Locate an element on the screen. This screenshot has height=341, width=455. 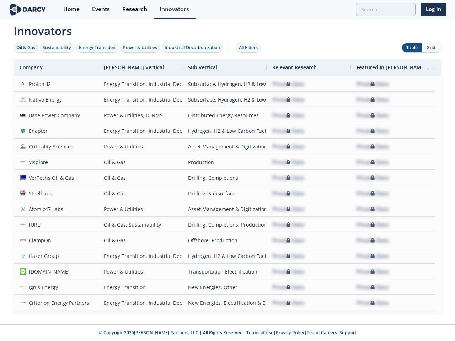
a: Terms of Use is located at coordinates (260, 333).